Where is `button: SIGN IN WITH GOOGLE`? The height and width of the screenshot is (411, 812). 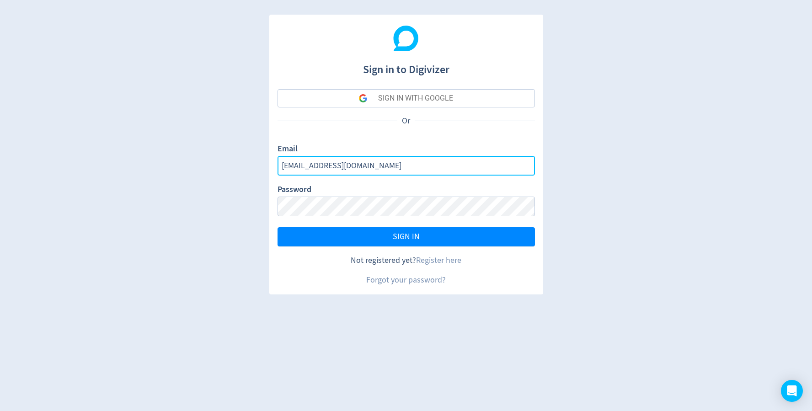
button: SIGN IN WITH GOOGLE is located at coordinates (406, 98).